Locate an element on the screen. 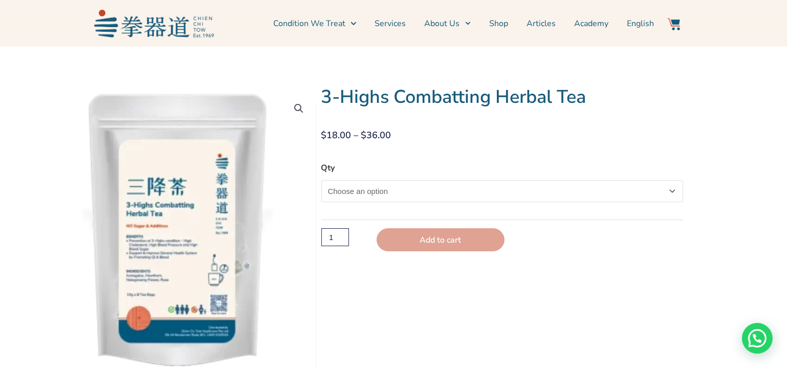  input: Product quantity is located at coordinates (335, 237).